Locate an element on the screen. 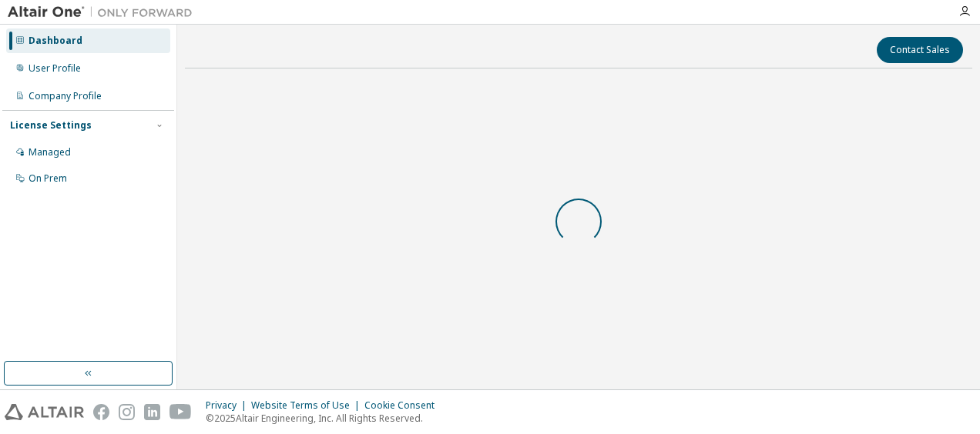 The image size is (980, 434). img: instagram.svg is located at coordinates (126, 413).